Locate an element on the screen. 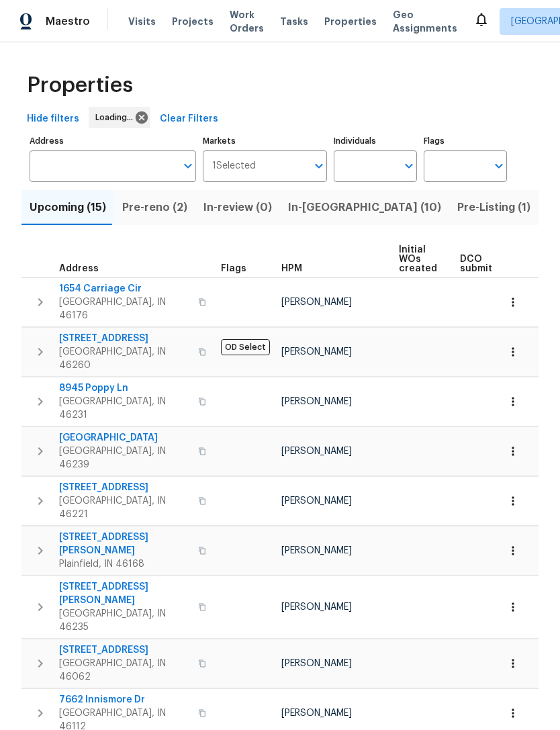  span: In-review (0) is located at coordinates (238, 207).